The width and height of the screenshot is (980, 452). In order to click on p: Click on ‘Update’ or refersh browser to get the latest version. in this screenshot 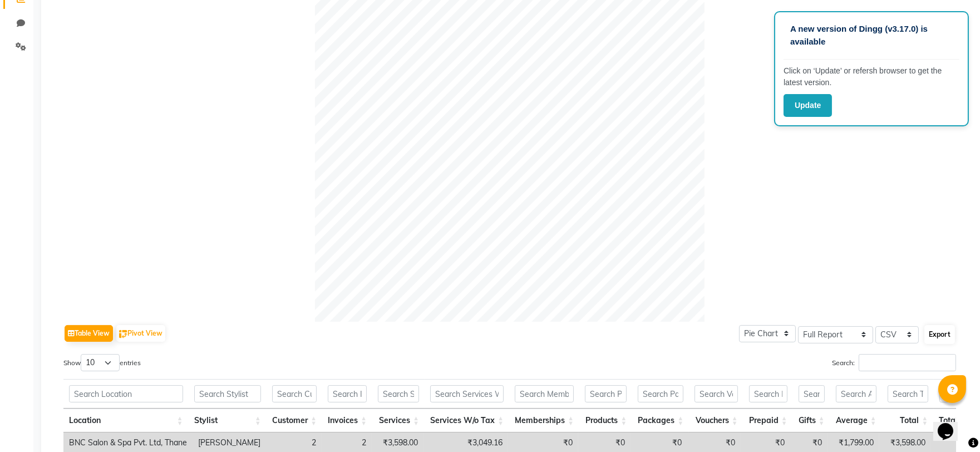, I will do `click(871, 77)`.